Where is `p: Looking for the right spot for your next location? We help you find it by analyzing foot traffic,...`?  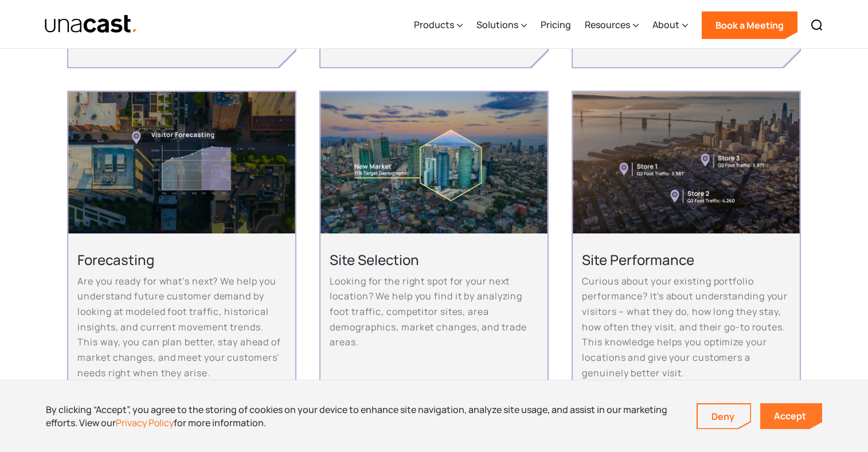 p: Looking for the right spot for your next location? We help you find it by analyzing foot traffic,... is located at coordinates (433, 312).